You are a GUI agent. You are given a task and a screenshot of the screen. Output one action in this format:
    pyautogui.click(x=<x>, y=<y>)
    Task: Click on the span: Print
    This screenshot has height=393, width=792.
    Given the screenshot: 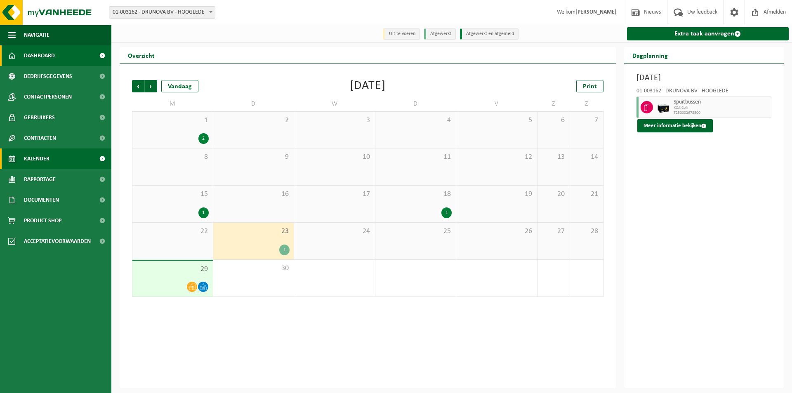 What is the action you would take?
    pyautogui.click(x=590, y=87)
    